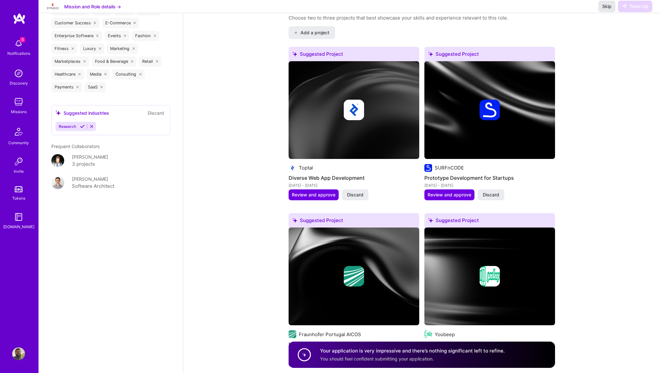 The height and width of the screenshot is (373, 660). I want to click on img: Community, so click(19, 132).